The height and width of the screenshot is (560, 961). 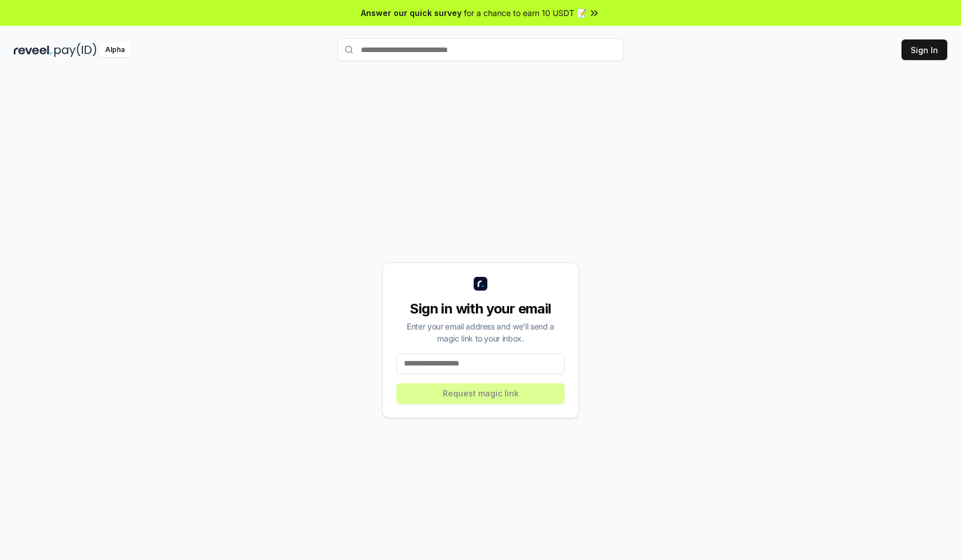 I want to click on div: Enter your email address and we’ll send a magic link to your inbox., so click(x=480, y=332).